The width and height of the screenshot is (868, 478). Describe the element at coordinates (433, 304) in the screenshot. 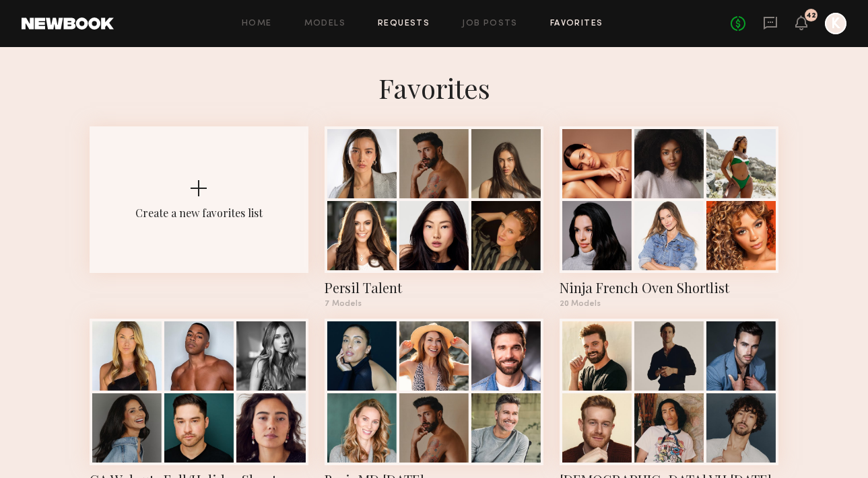

I see `div: 7 Models` at that location.